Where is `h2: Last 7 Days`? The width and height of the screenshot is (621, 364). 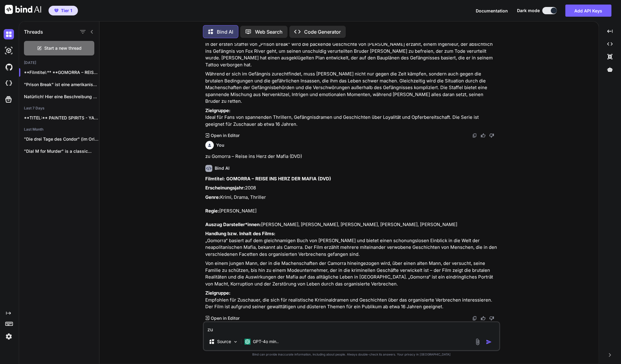
h2: Last 7 Days is located at coordinates (59, 108).